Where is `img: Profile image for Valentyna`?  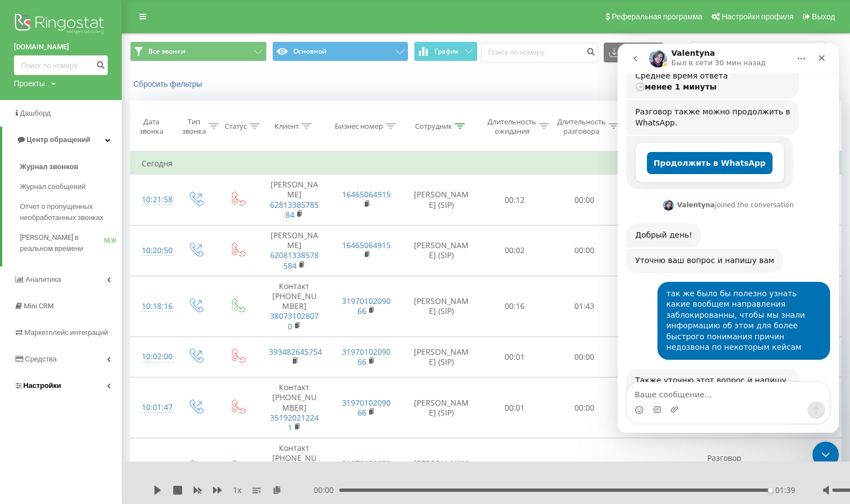
img: Profile image for Valentyna is located at coordinates (40, 15).